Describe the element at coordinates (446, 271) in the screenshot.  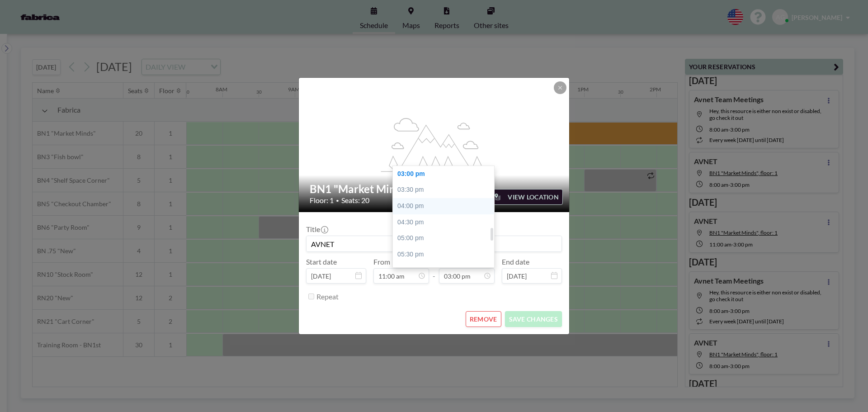
I see `div: 06:00 pm` at that location.